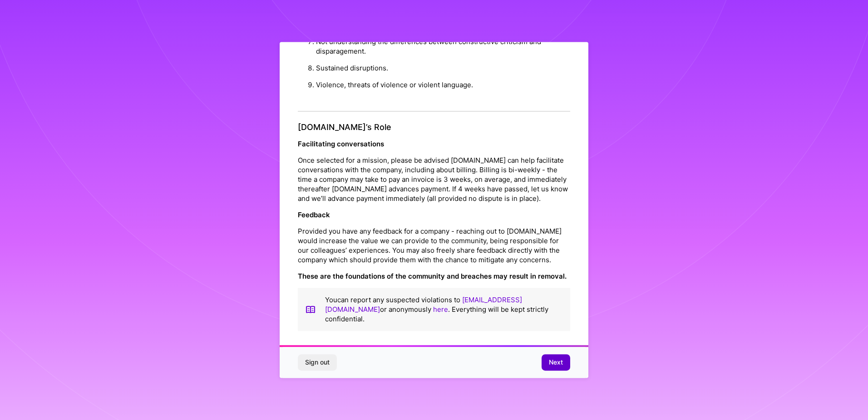 The height and width of the screenshot is (420, 868). What do you see at coordinates (317, 362) in the screenshot?
I see `button: Sign out` at bounding box center [317, 362].